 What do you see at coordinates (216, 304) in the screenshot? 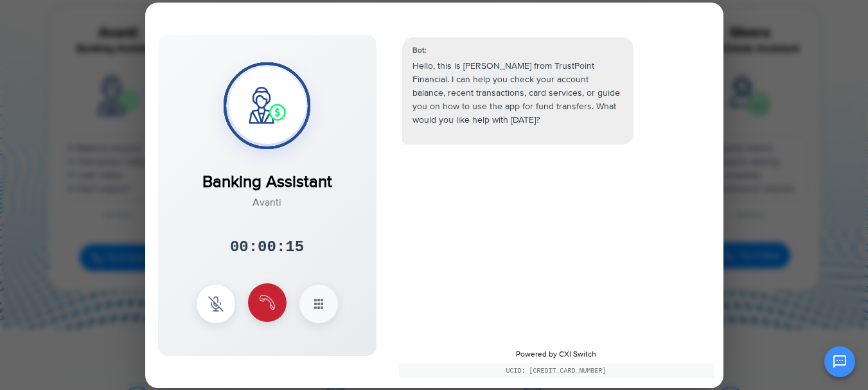
I see `img: mute Icon` at bounding box center [216, 304].